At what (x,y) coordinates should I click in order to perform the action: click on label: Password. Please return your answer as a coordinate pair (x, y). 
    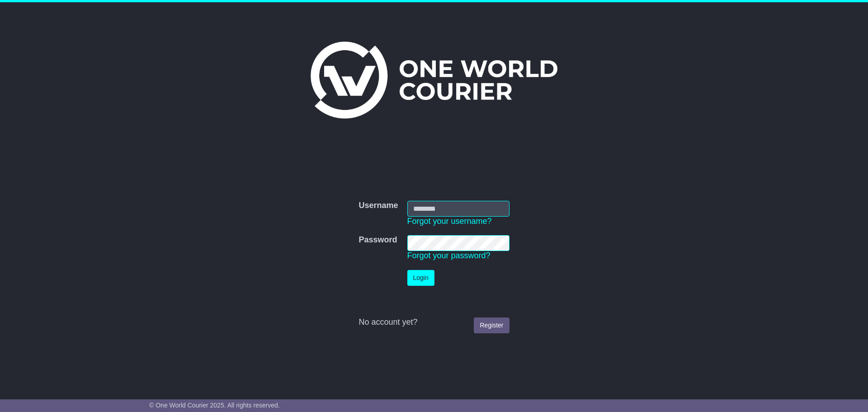
    Looking at the image, I should click on (377, 240).